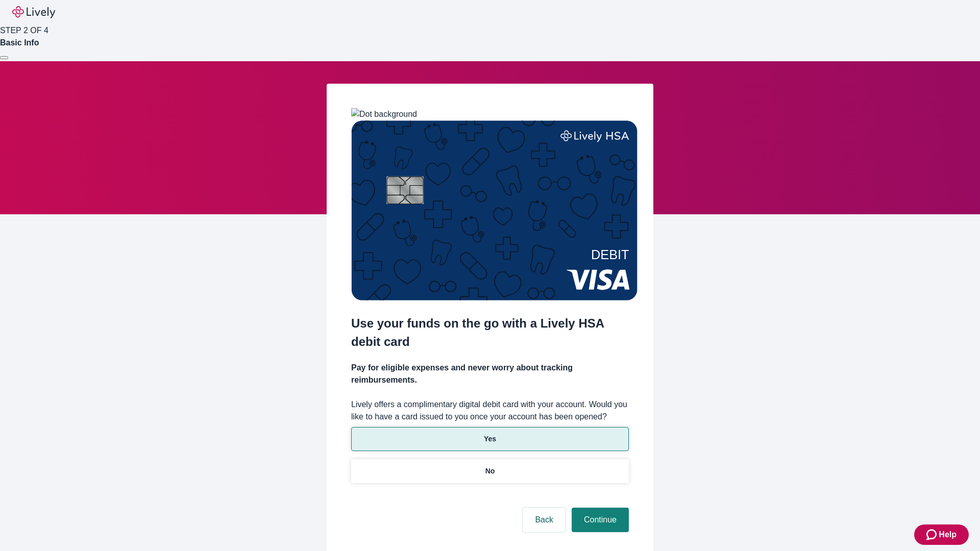  I want to click on img: Debit card, so click(494, 210).